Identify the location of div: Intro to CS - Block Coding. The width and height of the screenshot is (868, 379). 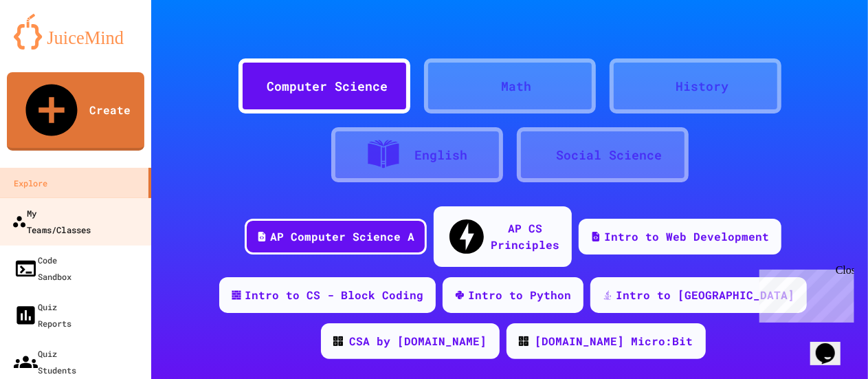
(334, 295).